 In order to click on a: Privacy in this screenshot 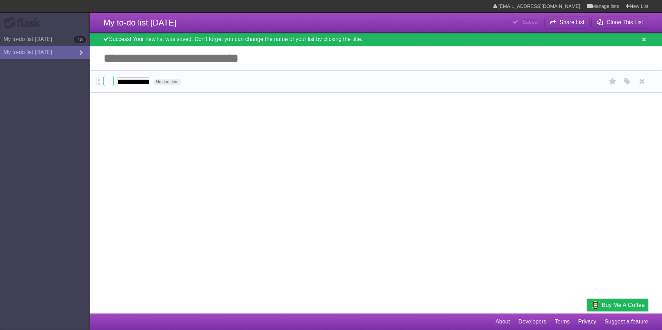, I will do `click(587, 322)`.